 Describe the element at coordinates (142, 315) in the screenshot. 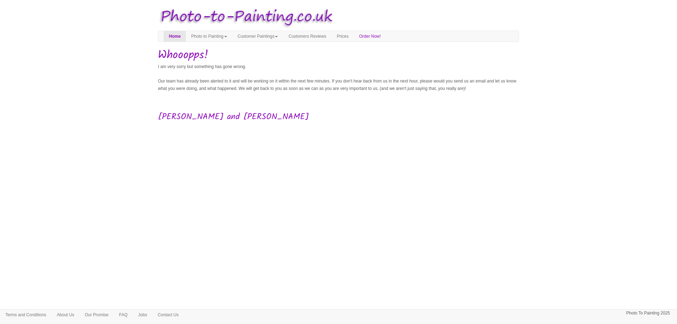

I see `a: Jobs` at that location.